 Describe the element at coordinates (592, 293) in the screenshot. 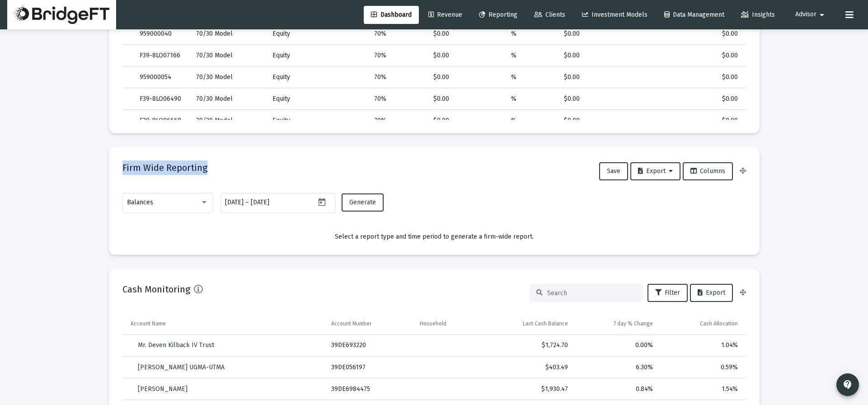

I see `input: Search` at that location.